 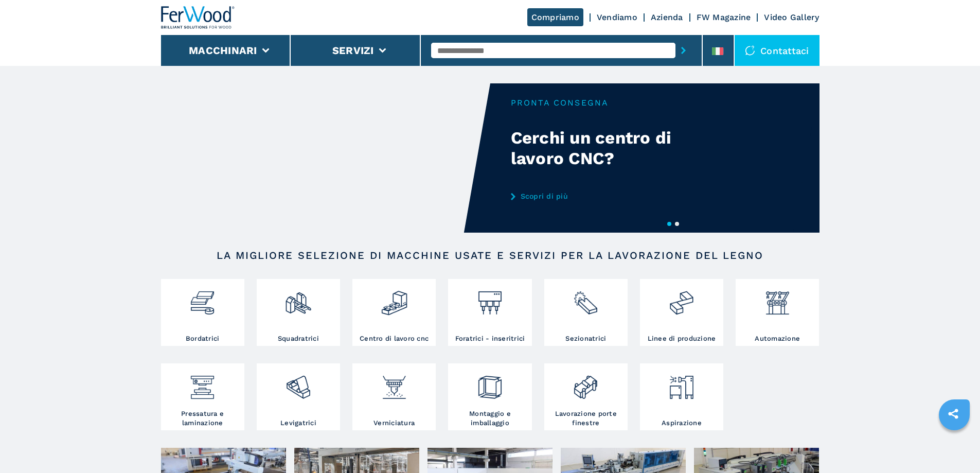 What do you see at coordinates (394, 299) in the screenshot?
I see `img: centro_di_lavoro_cnc_2.png` at bounding box center [394, 299].